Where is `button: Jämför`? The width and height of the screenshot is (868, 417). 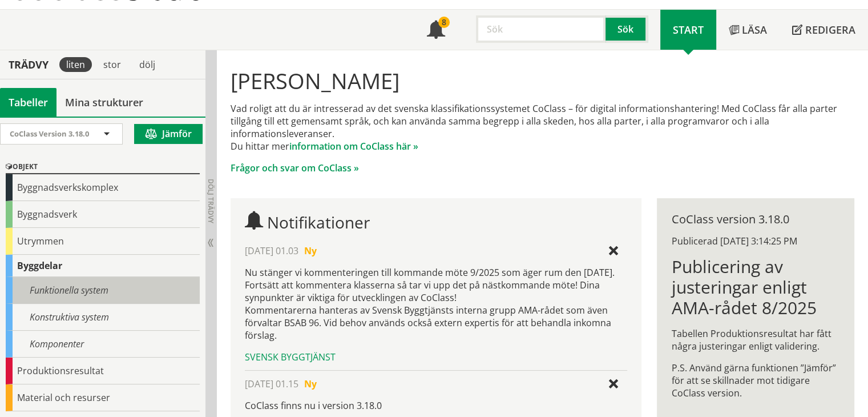
button: Jämför is located at coordinates (168, 134).